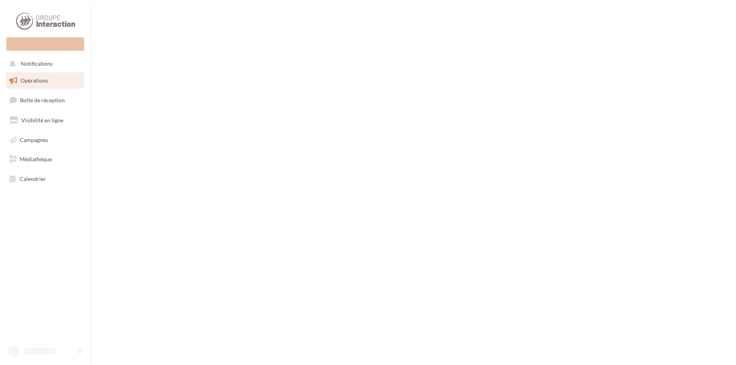  Describe the element at coordinates (34, 80) in the screenshot. I see `span: Opérations` at that location.